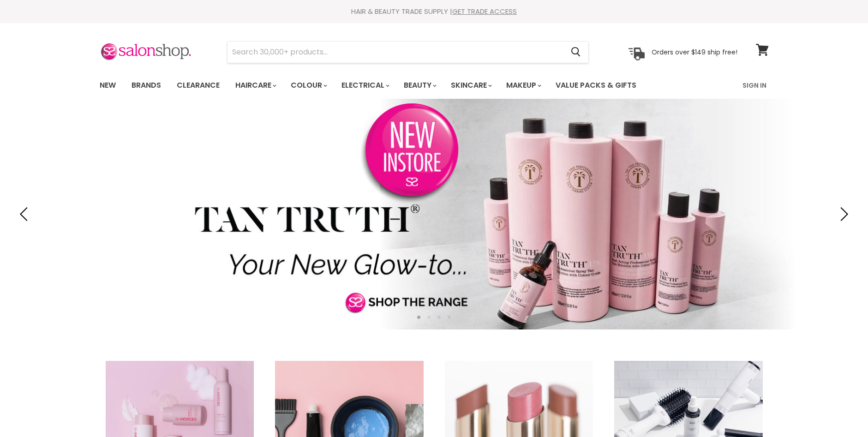 The width and height of the screenshot is (868, 437). What do you see at coordinates (408, 52) in the screenshot?
I see `form: Product` at bounding box center [408, 52].